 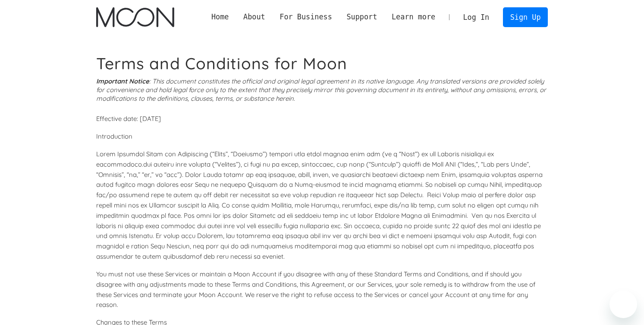 What do you see at coordinates (321, 90) in the screenshot?
I see `i: : This document constitutes the official and original legal agreement in its native language. Any...` at bounding box center [321, 90].